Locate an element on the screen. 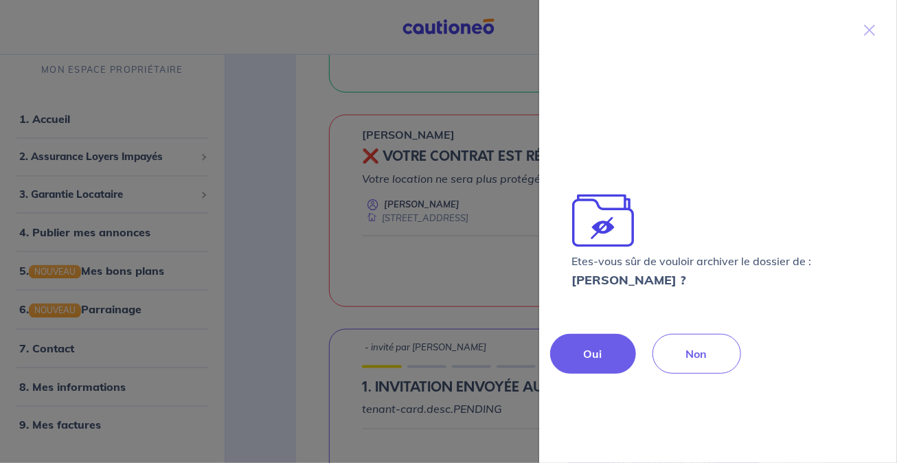 The width and height of the screenshot is (897, 463). img: archivate is located at coordinates (603, 221).